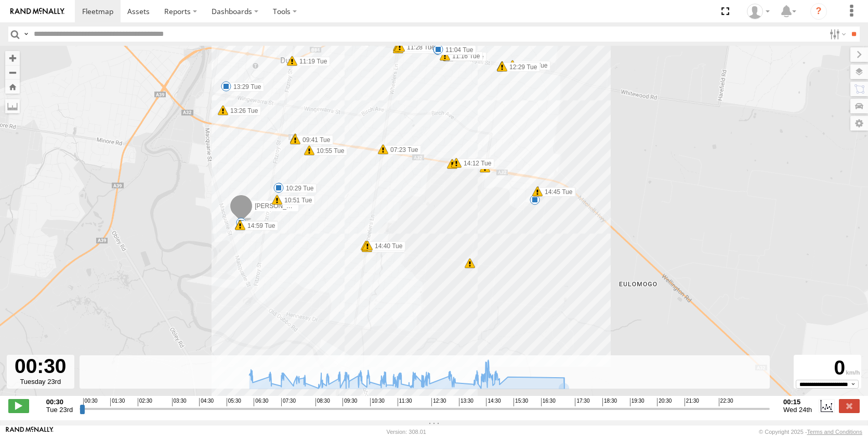  Describe the element at coordinates (407, 432) in the screenshot. I see `div: Version: 308.01` at that location.